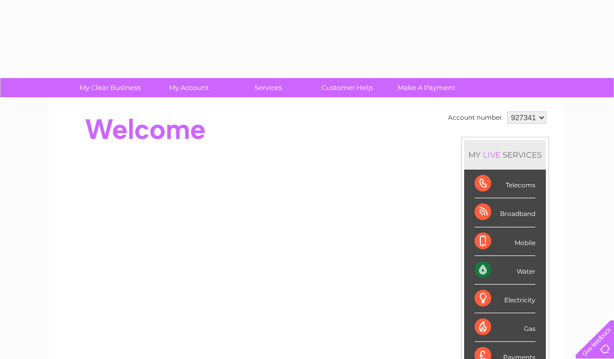 Image resolution: width=614 pixels, height=359 pixels. What do you see at coordinates (347, 87) in the screenshot?
I see `a: Customer Help` at bounding box center [347, 87].